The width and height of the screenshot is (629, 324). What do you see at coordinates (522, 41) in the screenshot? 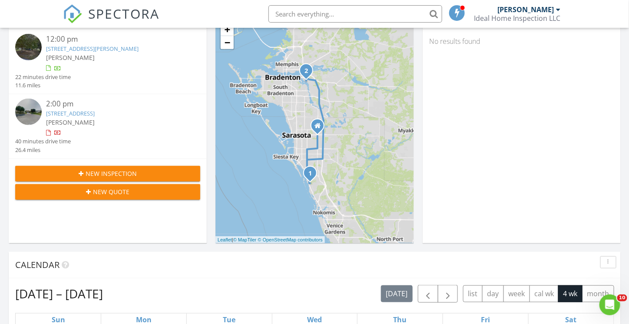
I see `div: No results found` at bounding box center [522, 41].